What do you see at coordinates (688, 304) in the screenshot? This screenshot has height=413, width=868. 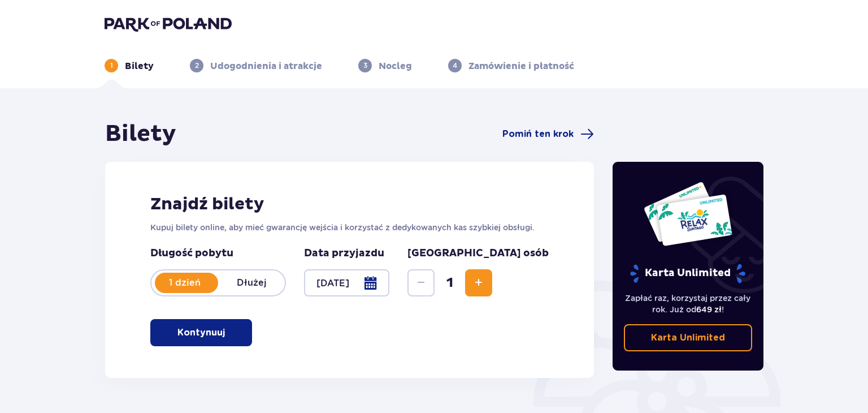 I see `p: Zapłać raz, korzystaj przez cały rok. Już od !` at bounding box center [688, 304].